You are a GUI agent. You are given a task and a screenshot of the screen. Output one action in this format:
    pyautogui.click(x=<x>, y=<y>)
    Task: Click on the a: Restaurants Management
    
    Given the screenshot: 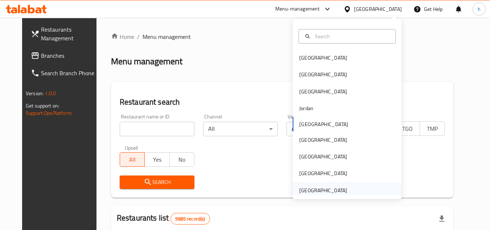 What is the action you would take?
    pyautogui.click(x=65, y=34)
    